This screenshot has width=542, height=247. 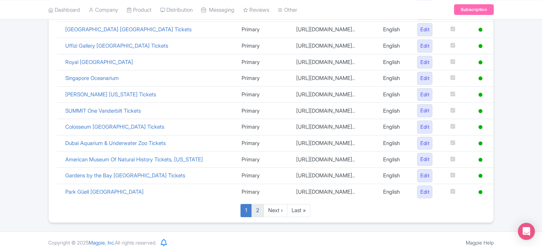 I want to click on a: Singapore Oceanarium, so click(x=92, y=78).